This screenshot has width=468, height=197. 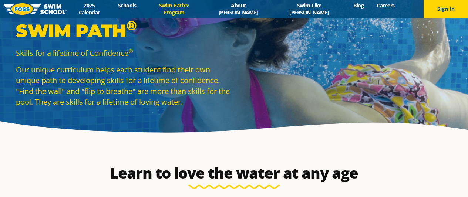 I want to click on img: FOSS Swim School Logo, so click(x=35, y=9).